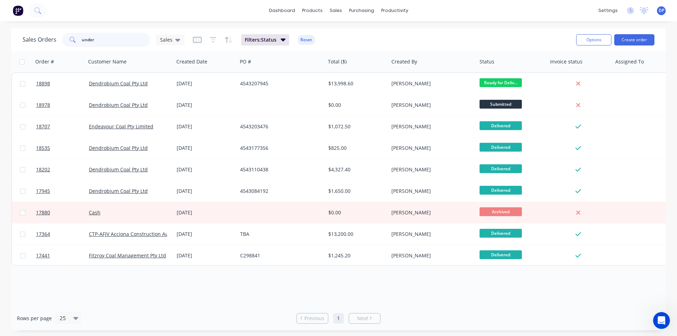  Describe the element at coordinates (361, 11) in the screenshot. I see `div: purchasing` at that location.